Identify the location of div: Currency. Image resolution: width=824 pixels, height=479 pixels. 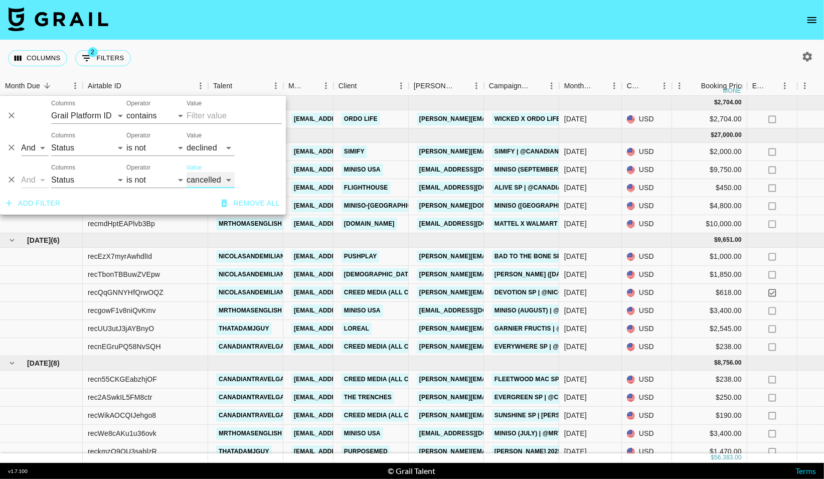
(647, 86).